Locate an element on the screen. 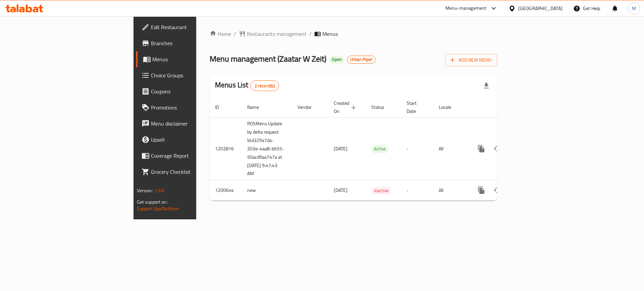 Image resolution: width=644 pixels, height=291 pixels. span: Name is located at coordinates (257, 107).